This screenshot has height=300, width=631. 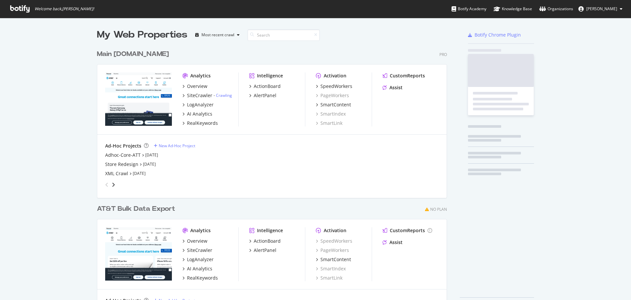 What do you see at coordinates (175, 145) in the screenshot?
I see `a: New Ad-Hoc Project` at bounding box center [175, 145].